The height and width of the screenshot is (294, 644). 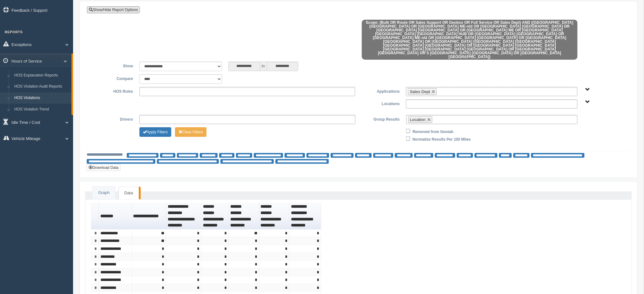 What do you see at coordinates (104, 168) in the screenshot?
I see `button: Download Data` at bounding box center [104, 168].